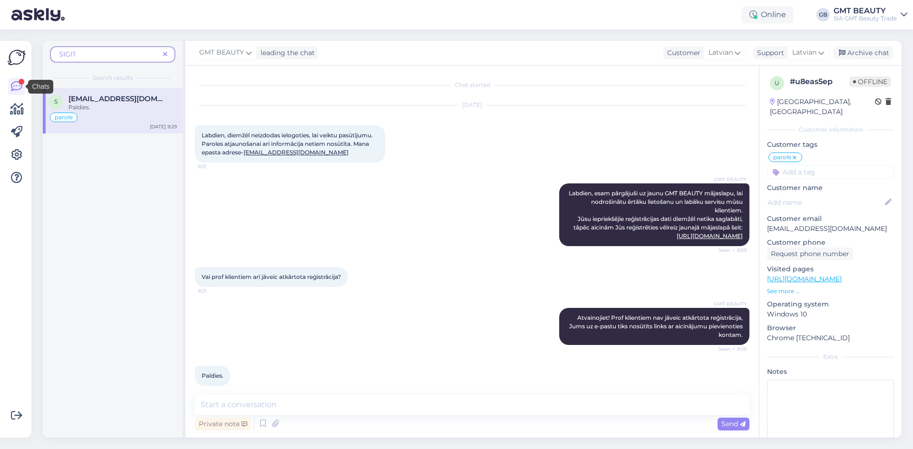  Describe the element at coordinates (223, 424) in the screenshot. I see `div: Private note` at that location.